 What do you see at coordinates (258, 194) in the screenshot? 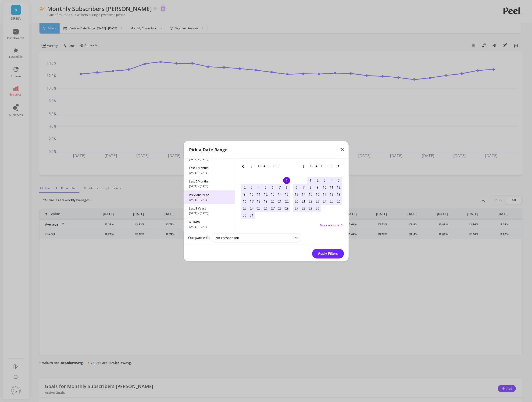
I see `div: Choose Tuesday, March 11th, 2025` at bounding box center [258, 194].